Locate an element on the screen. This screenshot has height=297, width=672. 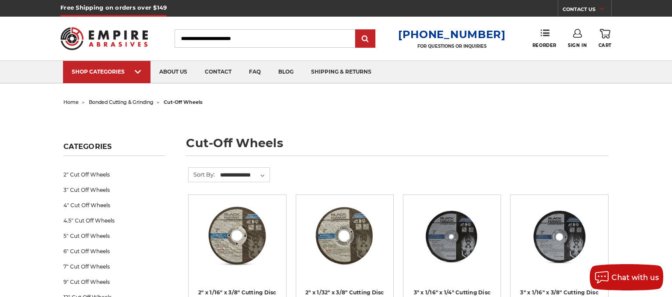
img: Empire Abrasives is located at coordinates (104, 39).